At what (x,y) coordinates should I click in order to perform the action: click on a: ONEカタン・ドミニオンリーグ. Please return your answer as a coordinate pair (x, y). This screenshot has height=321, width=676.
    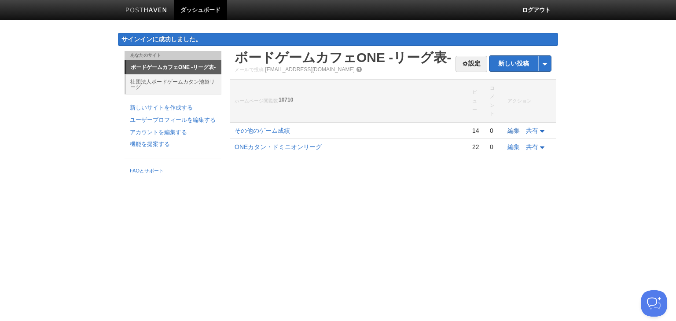
    Looking at the image, I should click on (278, 147).